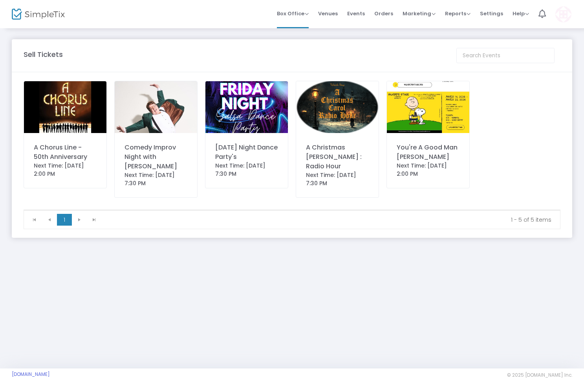 Image resolution: width=584 pixels, height=392 pixels. What do you see at coordinates (43, 54) in the screenshot?
I see `m-panel-title: Sell Tickets` at bounding box center [43, 54].